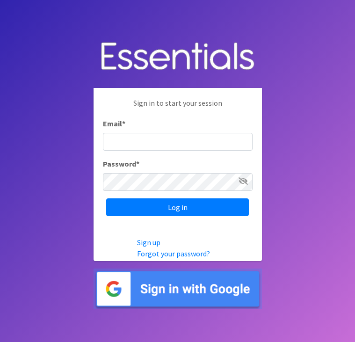  Describe the element at coordinates (114, 123) in the screenshot. I see `label: Email` at that location.